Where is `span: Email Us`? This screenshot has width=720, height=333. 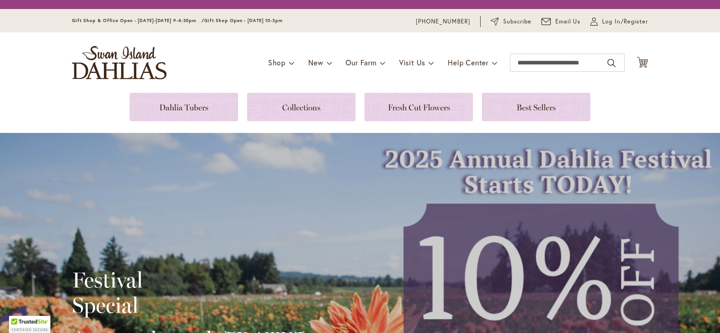 span: Email Us is located at coordinates (568, 22).